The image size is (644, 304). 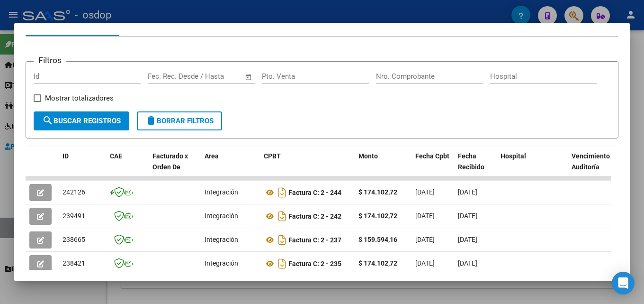 I want to click on input: Fecha fin, so click(x=217, y=76).